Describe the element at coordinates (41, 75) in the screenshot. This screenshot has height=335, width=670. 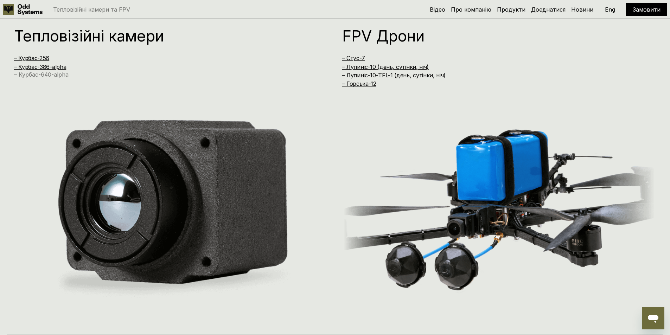
I see `a: – Курбас-640-alpha` at that location.